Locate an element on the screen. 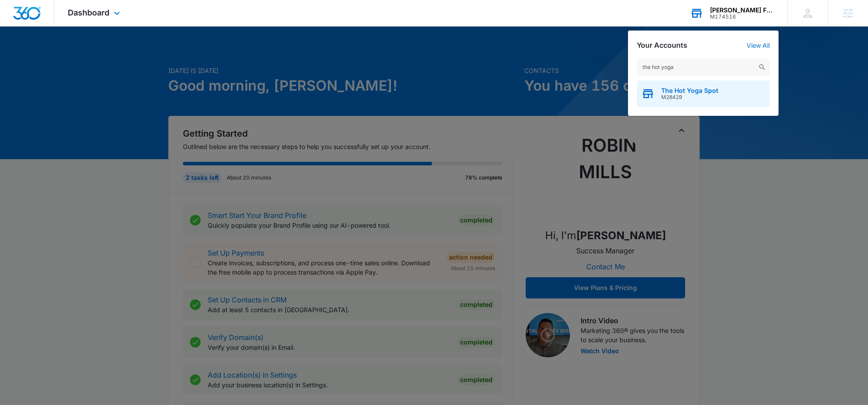 This screenshot has width=868, height=405. span: The Hot Yoga Spot is located at coordinates (689, 91).